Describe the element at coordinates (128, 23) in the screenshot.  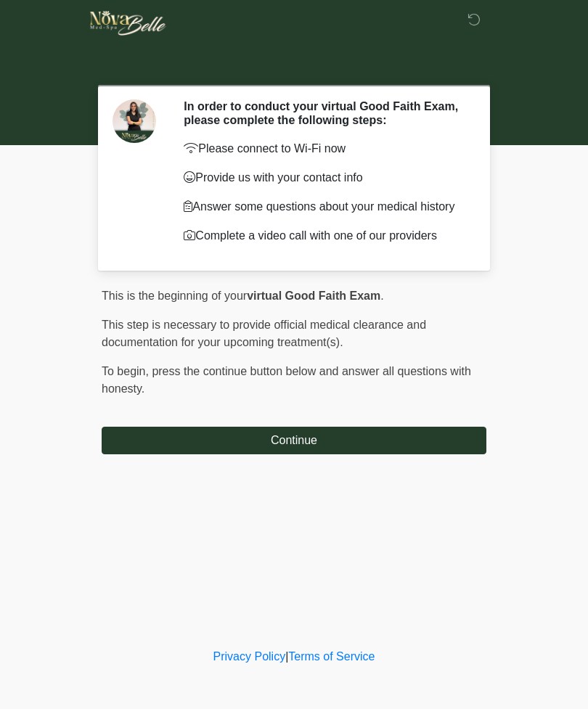
I see `img: Novabelle medspa Logo` at that location.